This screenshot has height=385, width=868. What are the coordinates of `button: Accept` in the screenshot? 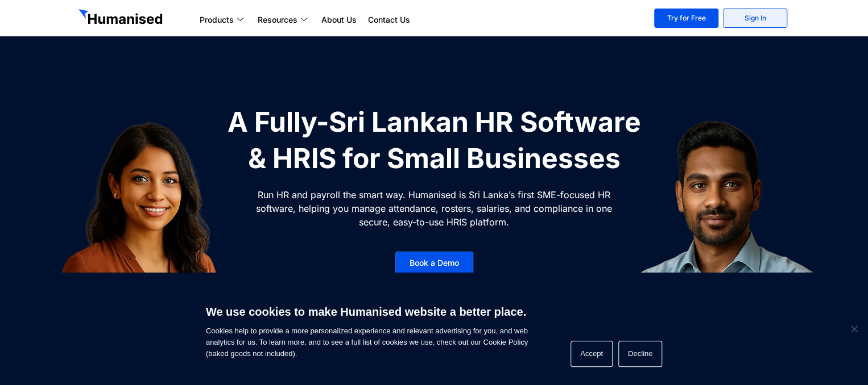 It's located at (592, 354).